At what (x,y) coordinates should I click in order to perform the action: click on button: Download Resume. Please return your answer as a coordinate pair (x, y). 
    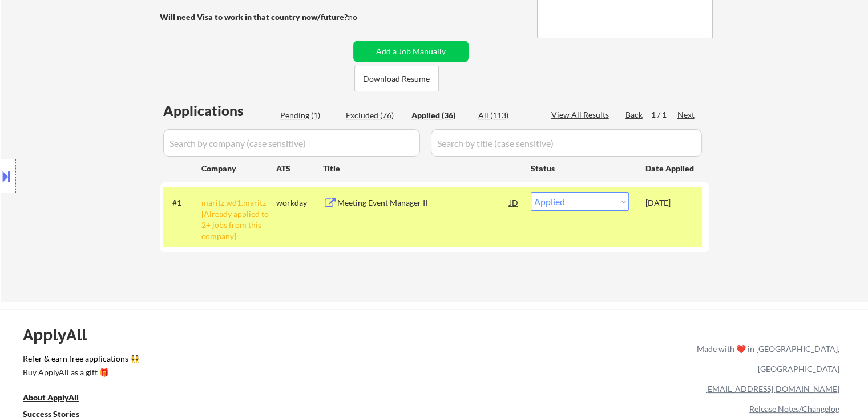
    Looking at the image, I should click on (397, 78).